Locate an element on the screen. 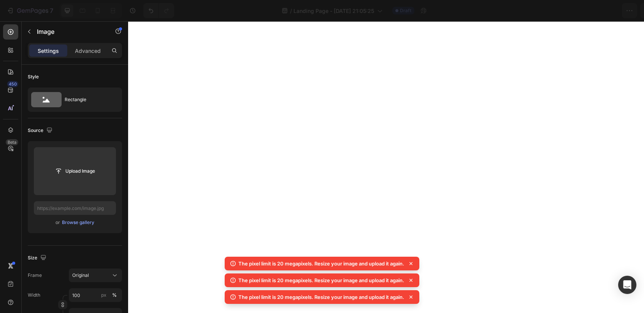 The image size is (644, 313). span: or is located at coordinates (58, 222).